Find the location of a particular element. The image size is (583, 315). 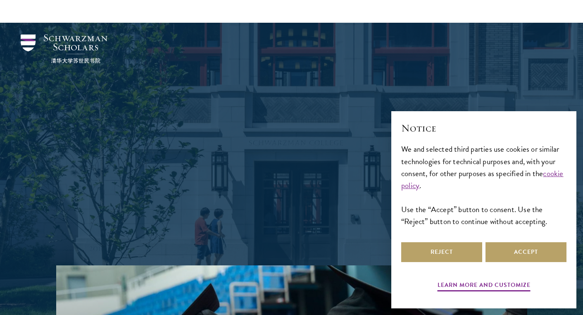

div: We and selected third parties use cookies or similar technologies for technical purposes and, wit... is located at coordinates (484, 185).